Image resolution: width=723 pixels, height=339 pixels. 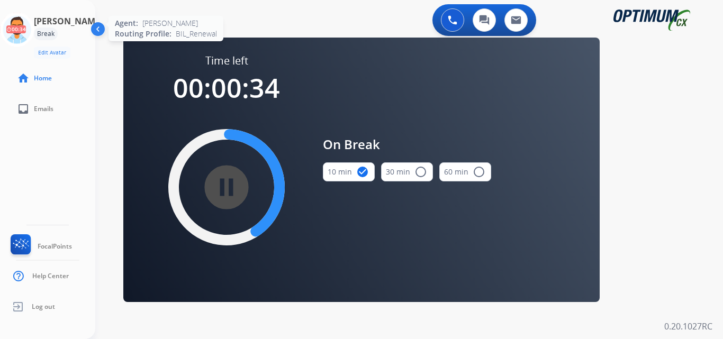 What do you see at coordinates (227, 88) in the screenshot?
I see `span: 00:00:34` at bounding box center [227, 88].